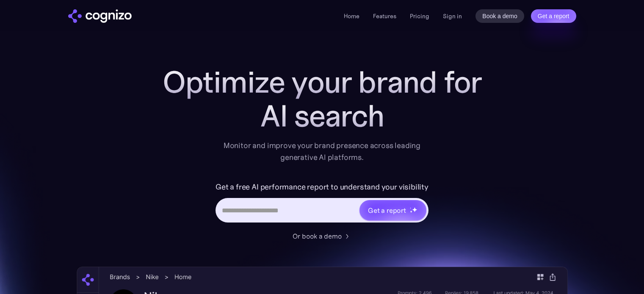 This screenshot has height=294, width=644. I want to click on img: cognizo logo, so click(100, 16).